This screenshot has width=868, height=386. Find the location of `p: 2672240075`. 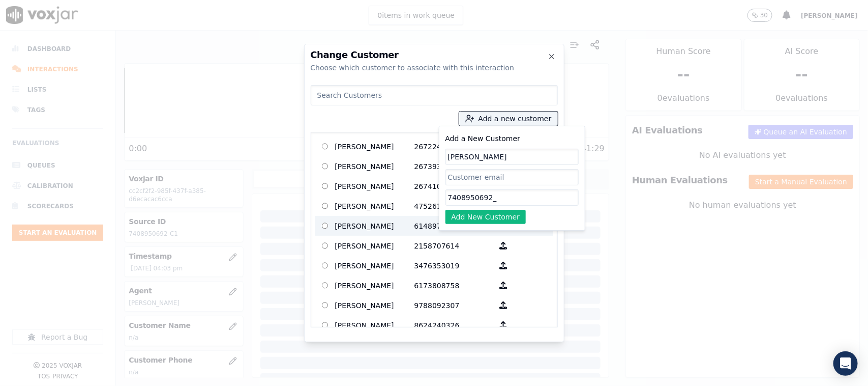

p: 2672240075 is located at coordinates (454, 146).